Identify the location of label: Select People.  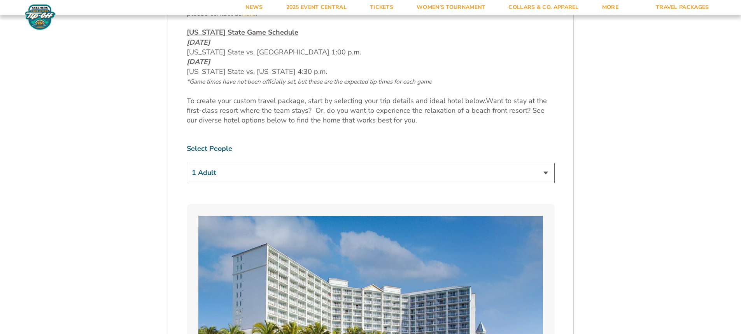
(371, 149).